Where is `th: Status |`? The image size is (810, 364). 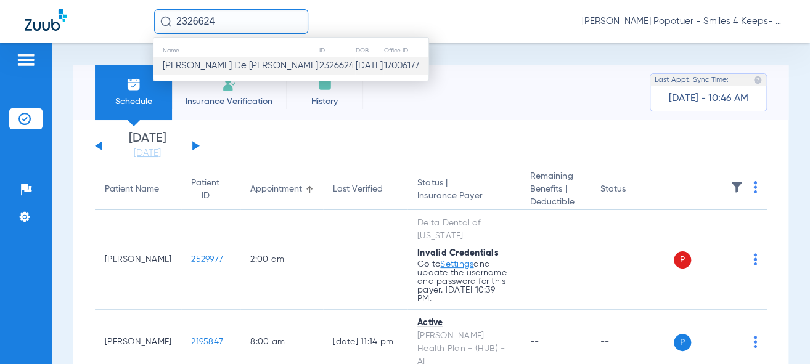
th: Status | is located at coordinates (464, 190).